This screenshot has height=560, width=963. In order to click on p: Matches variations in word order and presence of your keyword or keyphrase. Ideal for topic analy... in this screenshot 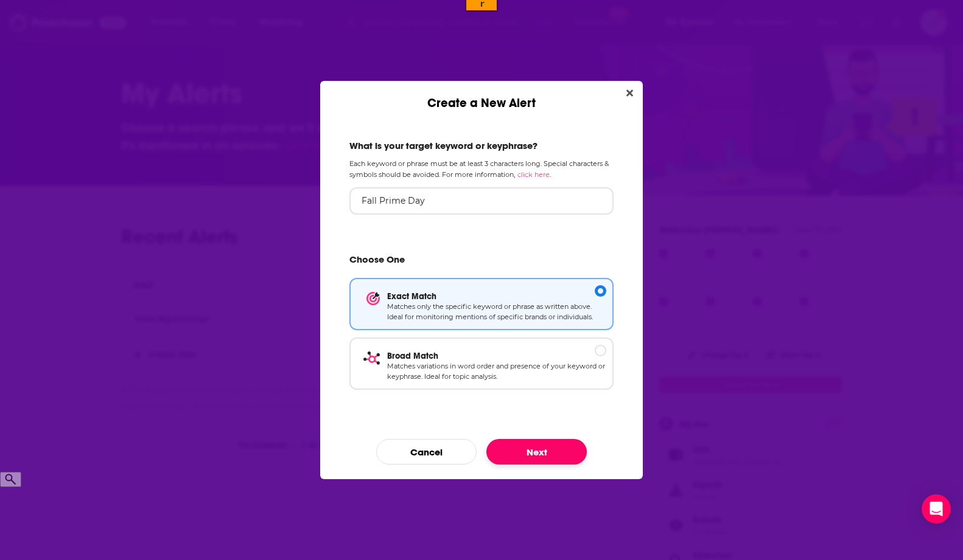, I will do `click(496, 371)`.